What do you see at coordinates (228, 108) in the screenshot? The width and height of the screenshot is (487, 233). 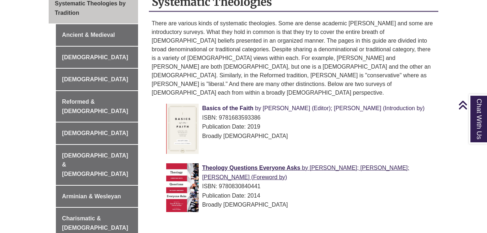 I see `span: Basics of the Faith` at bounding box center [228, 108].